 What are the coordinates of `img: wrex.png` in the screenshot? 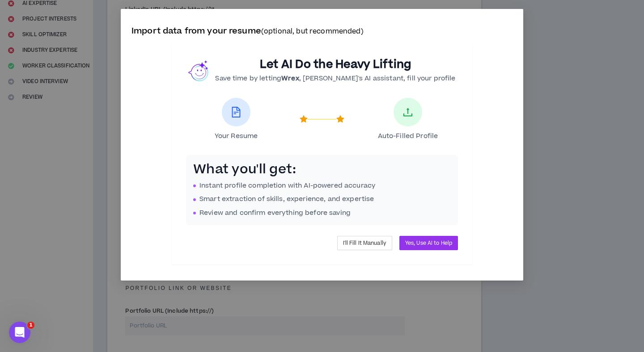 It's located at (199, 71).